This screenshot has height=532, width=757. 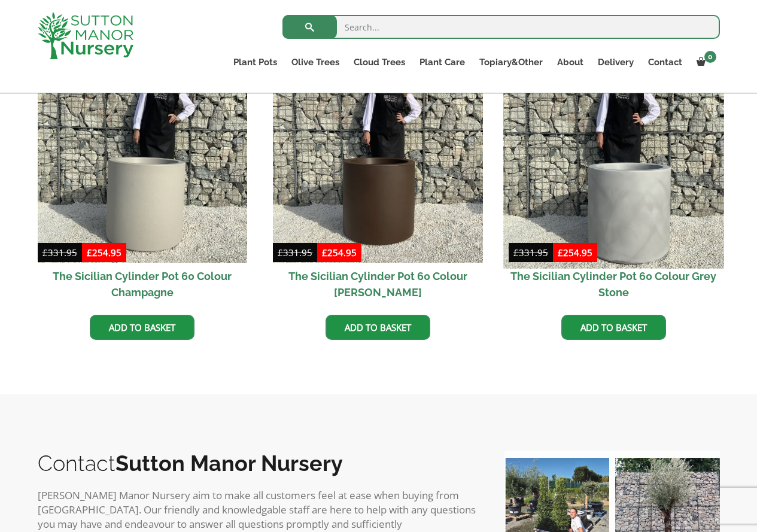 What do you see at coordinates (710, 57) in the screenshot?
I see `span: 0` at bounding box center [710, 57].